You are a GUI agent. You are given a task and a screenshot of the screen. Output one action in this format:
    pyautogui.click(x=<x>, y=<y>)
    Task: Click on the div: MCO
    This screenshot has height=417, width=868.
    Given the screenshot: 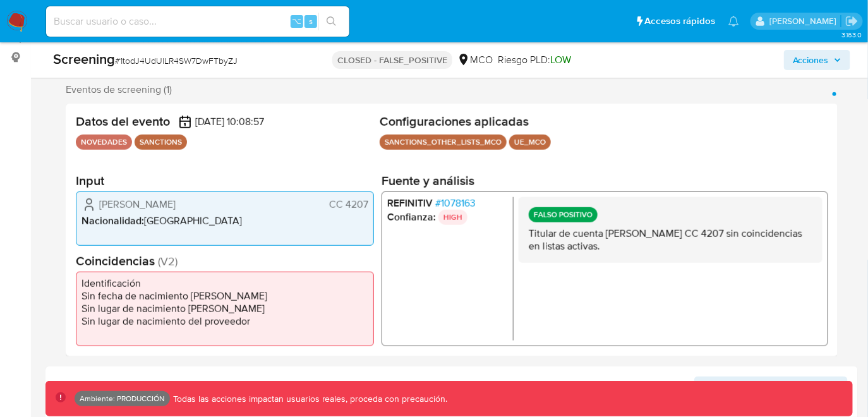 What is the action you would take?
    pyautogui.click(x=475, y=60)
    